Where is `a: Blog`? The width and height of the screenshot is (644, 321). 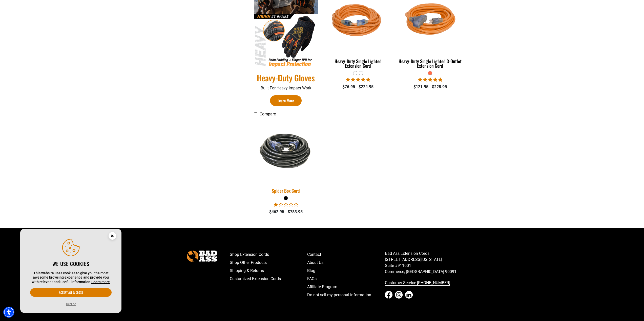 a: Blog is located at coordinates (346, 271).